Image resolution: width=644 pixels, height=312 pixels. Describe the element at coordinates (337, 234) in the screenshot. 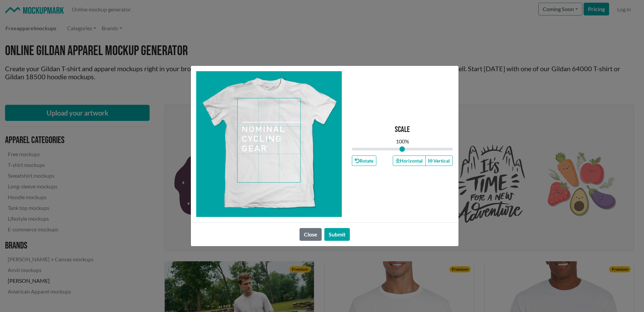

I see `button: Submit` at that location.